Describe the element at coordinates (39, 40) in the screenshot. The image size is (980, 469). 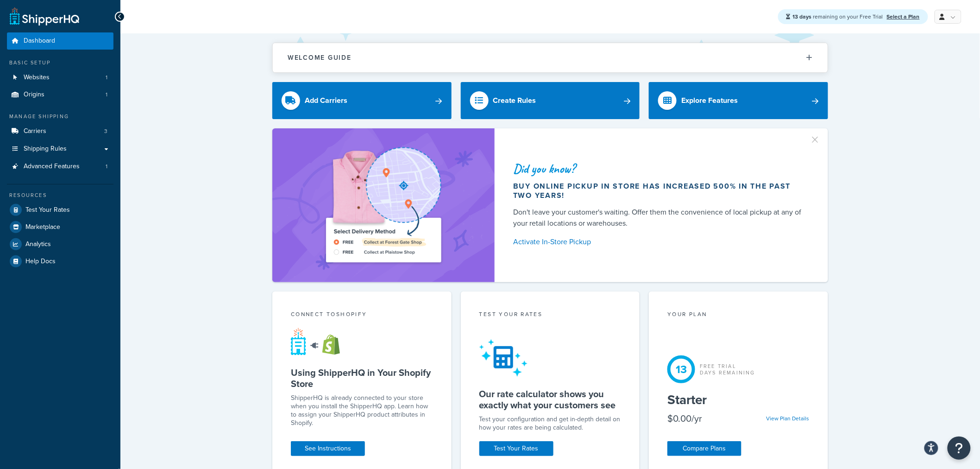
I see `span: Dashboard` at that location.